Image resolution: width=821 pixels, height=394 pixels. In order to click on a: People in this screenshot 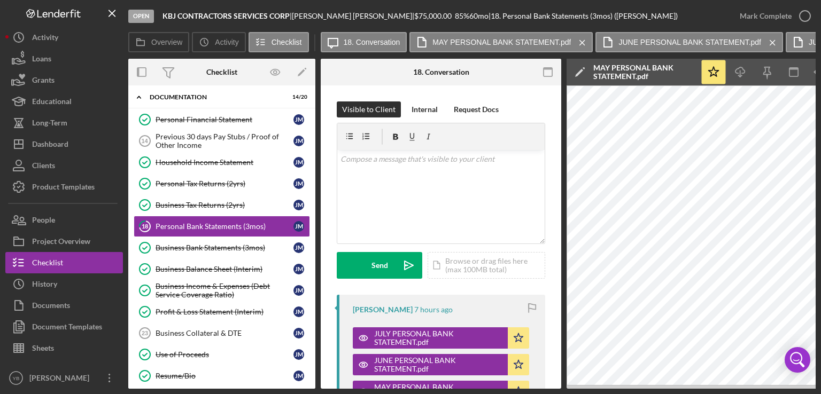, I will do `click(64, 220)`.